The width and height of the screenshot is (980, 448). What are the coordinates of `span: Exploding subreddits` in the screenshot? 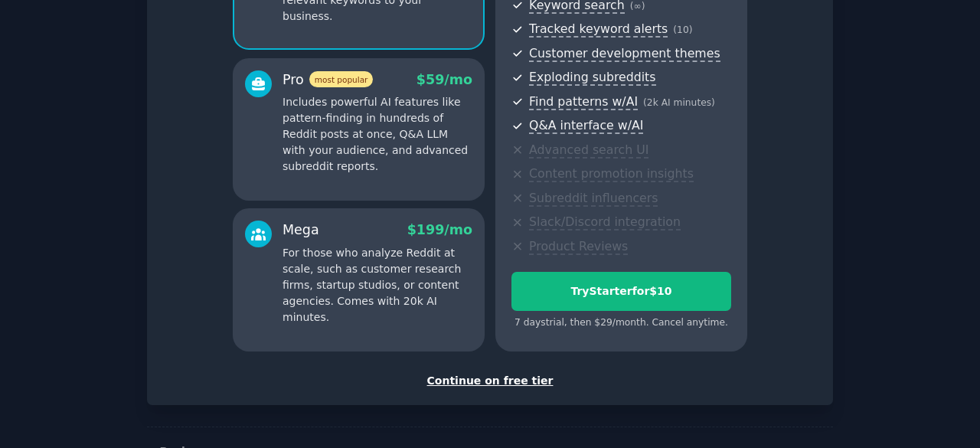 It's located at (592, 77).